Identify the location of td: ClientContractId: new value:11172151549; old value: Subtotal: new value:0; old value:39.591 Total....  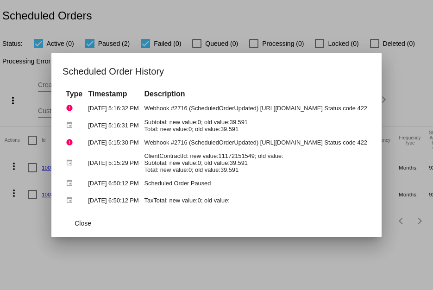
(256, 163).